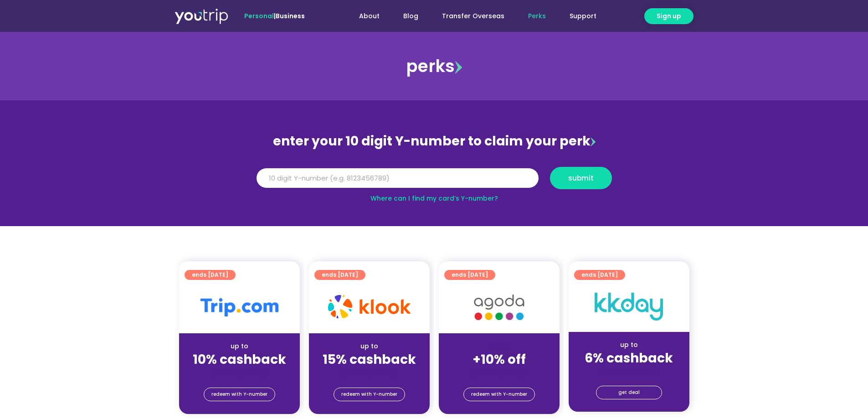 The height and width of the screenshot is (419, 868). Describe the element at coordinates (239, 359) in the screenshot. I see `strong: 10% cashback` at that location.